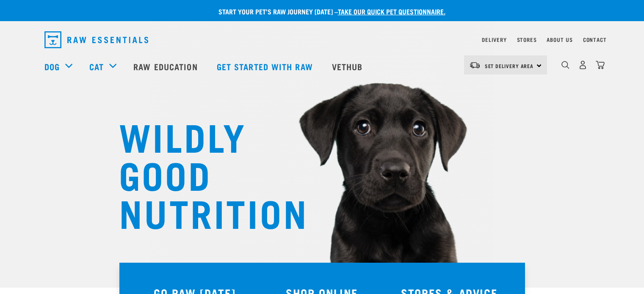 Image resolution: width=644 pixels, height=294 pixels. What do you see at coordinates (494, 39) in the screenshot?
I see `a: Delivery` at bounding box center [494, 39].